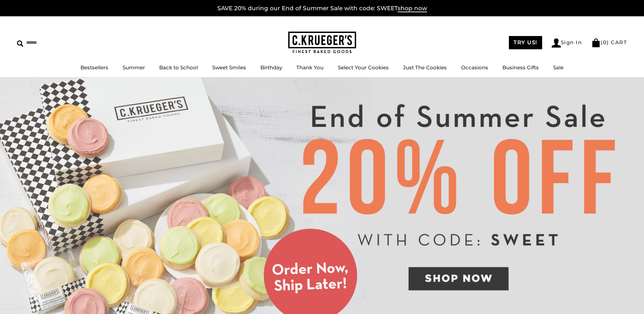 This screenshot has height=314, width=644. What do you see at coordinates (363, 67) in the screenshot?
I see `a: Select Your Cookies` at bounding box center [363, 67].